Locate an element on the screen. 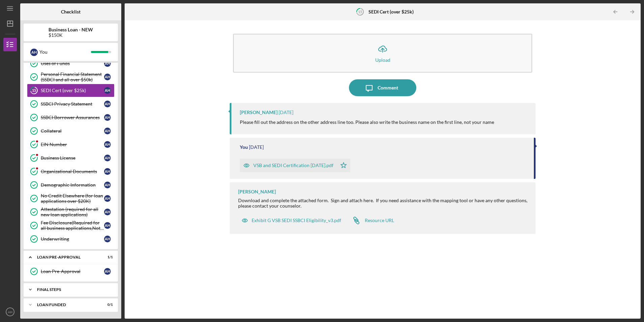  div: Business License is located at coordinates (72, 158).